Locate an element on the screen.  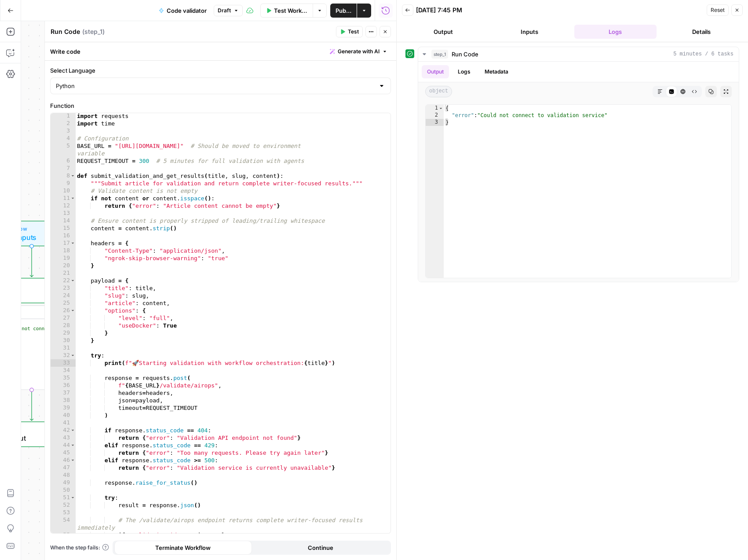
label: Function is located at coordinates (221, 105).